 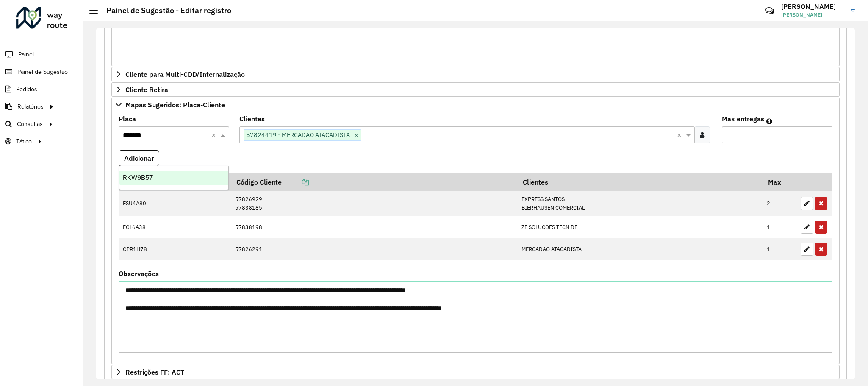 I want to click on a: Contato Rápido, so click(x=770, y=11).